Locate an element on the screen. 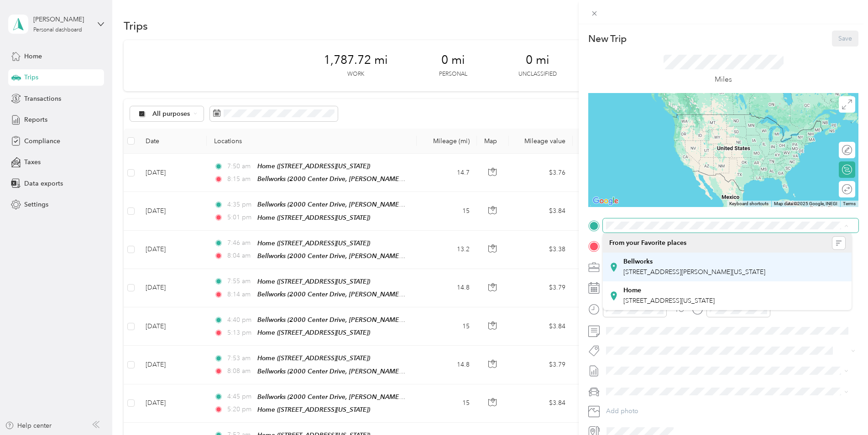 The image size is (868, 435). strong: Bellworks is located at coordinates (638, 262).